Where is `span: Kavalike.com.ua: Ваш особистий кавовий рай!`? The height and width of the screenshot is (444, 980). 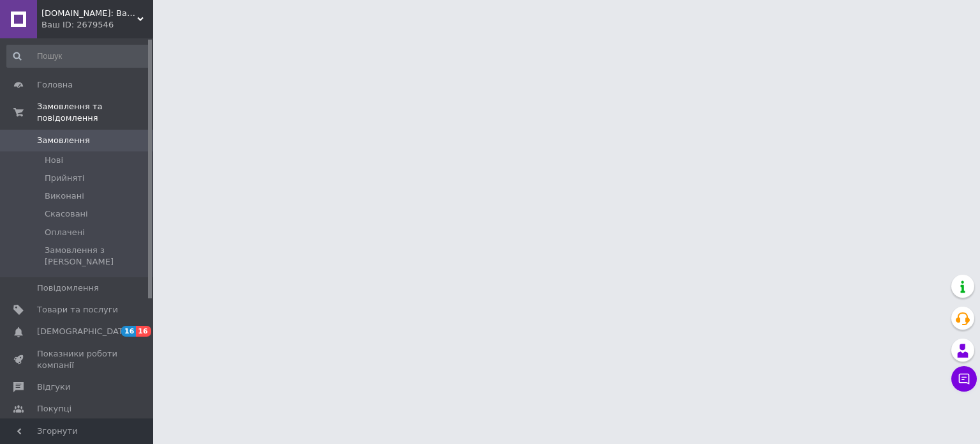 span: Kavalike.com.ua: Ваш особистий кавовий рай! is located at coordinates (89, 13).